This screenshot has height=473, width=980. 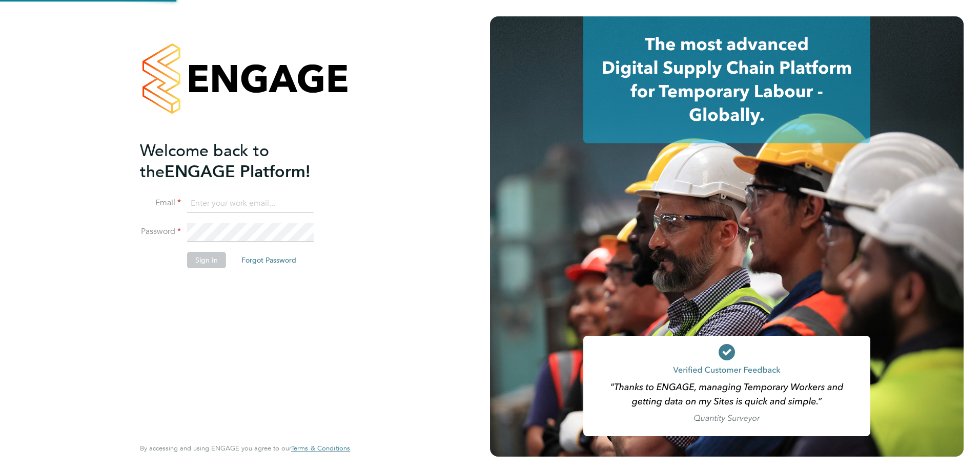 I want to click on label: Email, so click(x=160, y=203).